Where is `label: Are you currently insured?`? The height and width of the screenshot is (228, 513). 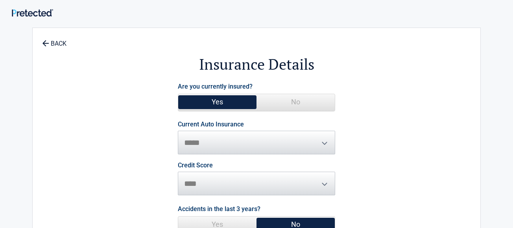
label: Are you currently insured? is located at coordinates (215, 86).